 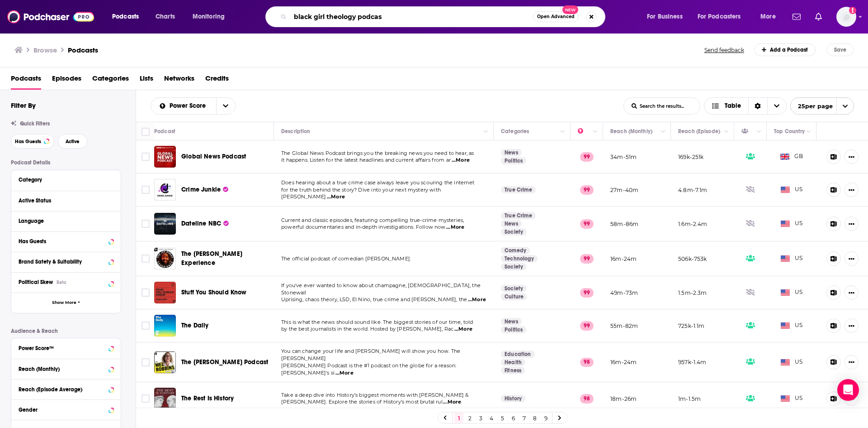 What do you see at coordinates (745, 106) in the screenshot?
I see `button: Choose View` at bounding box center [745, 106].